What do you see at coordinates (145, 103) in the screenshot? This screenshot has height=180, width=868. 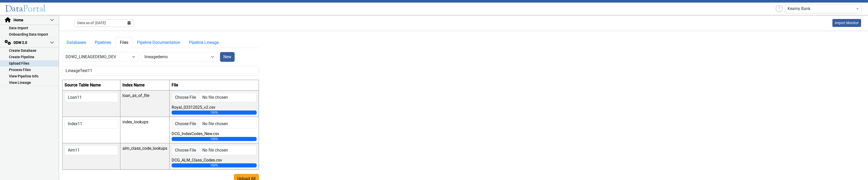 I see `td: loan_as_of_file` at bounding box center [145, 103].